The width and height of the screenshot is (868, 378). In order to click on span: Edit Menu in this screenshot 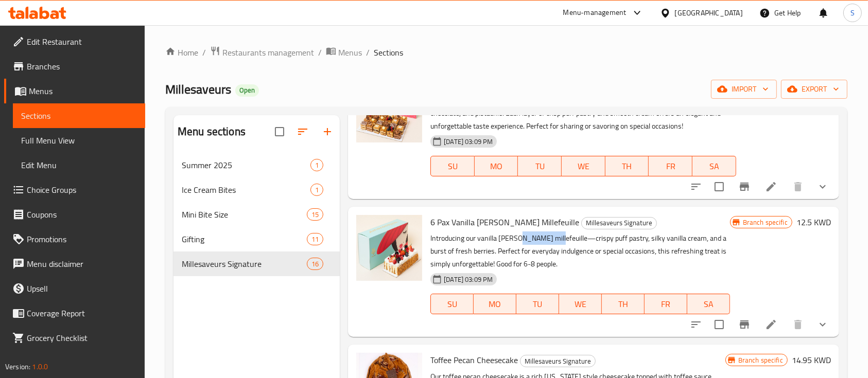, I will do `click(79, 165)`.